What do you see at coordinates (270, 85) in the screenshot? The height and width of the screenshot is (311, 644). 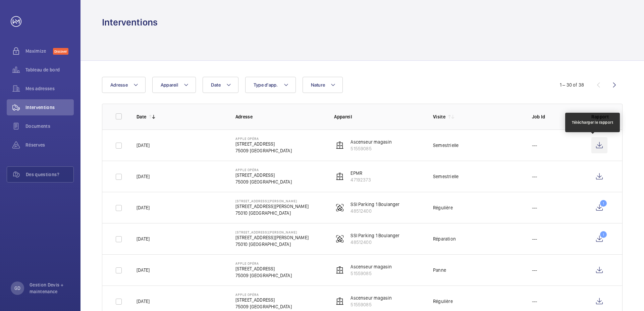 I see `button: Type d'app.` at bounding box center [270, 85].